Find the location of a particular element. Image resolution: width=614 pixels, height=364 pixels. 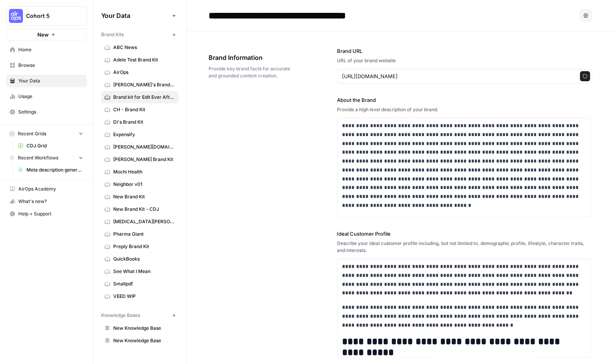

span: Provide key brand facts for accurate and grounded content creation. is located at coordinates (251, 72).